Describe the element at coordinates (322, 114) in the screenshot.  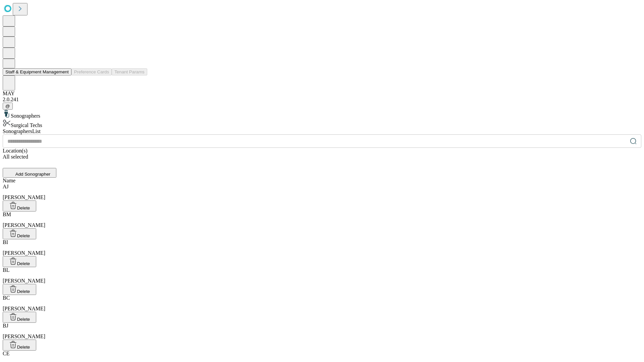
I see `div: Sonographers` at that location.